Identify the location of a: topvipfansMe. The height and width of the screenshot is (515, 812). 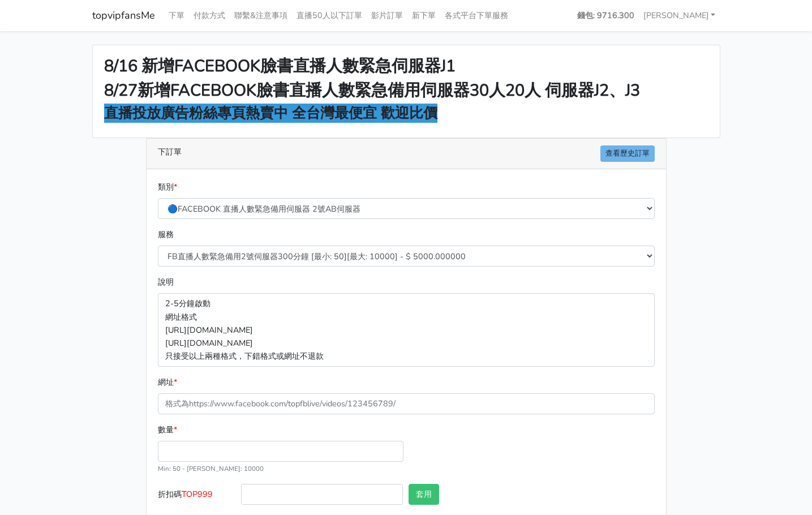
(123, 16).